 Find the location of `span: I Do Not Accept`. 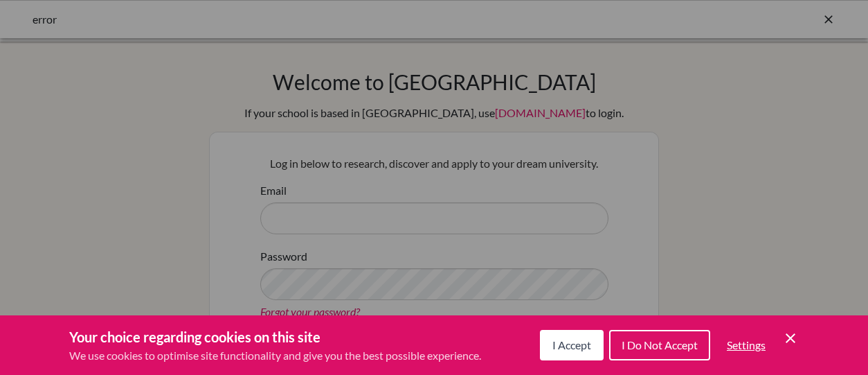

span: I Do Not Accept is located at coordinates (660, 345).